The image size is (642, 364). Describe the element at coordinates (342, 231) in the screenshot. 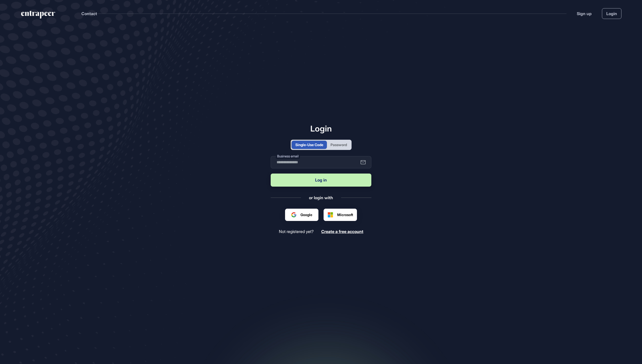

I see `a: Create a free account` at that location.